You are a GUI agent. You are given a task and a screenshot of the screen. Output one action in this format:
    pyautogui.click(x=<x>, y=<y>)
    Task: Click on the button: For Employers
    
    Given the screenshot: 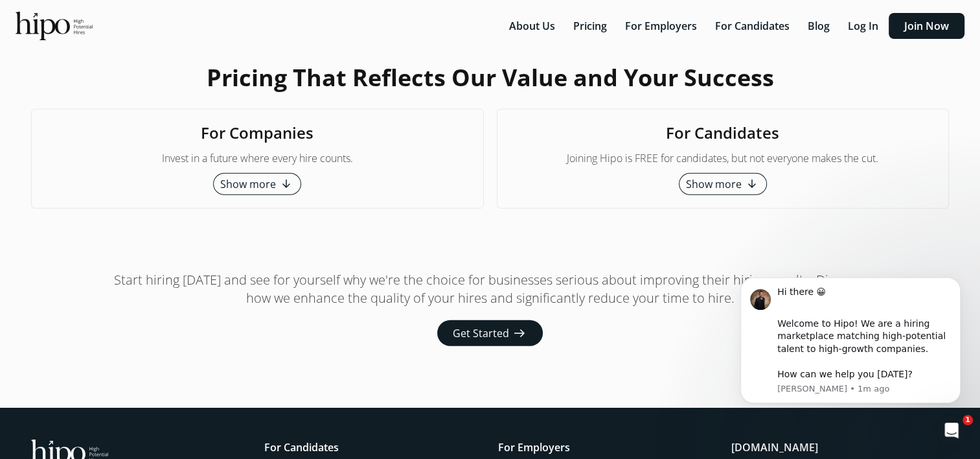 What is the action you would take?
    pyautogui.click(x=661, y=26)
    